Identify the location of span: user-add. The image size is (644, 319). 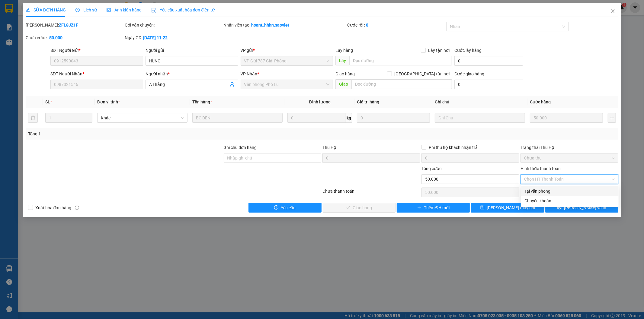
(232, 85).